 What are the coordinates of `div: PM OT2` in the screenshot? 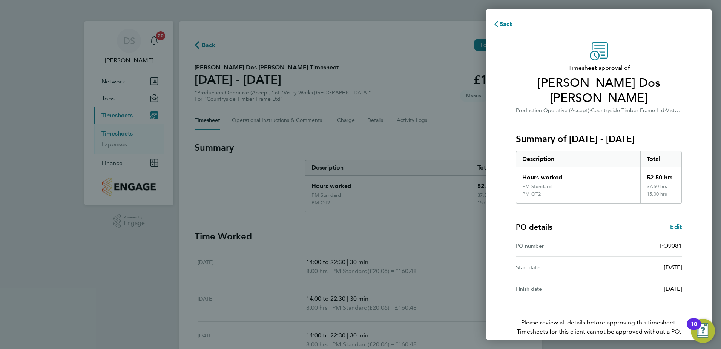 It's located at (532, 194).